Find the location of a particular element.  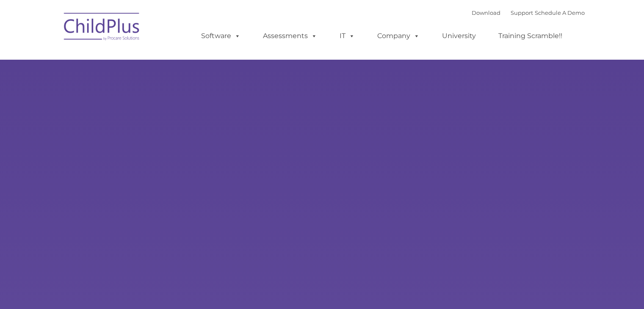

a: Download is located at coordinates (486, 13).